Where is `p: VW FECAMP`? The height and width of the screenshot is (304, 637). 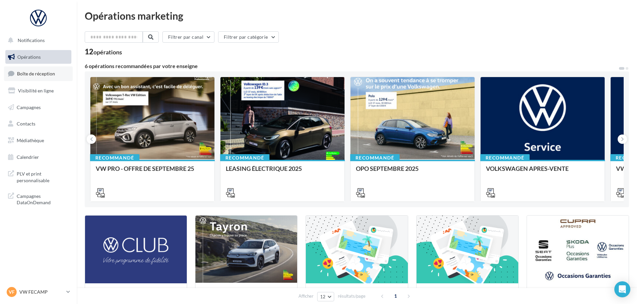 p: VW FECAMP is located at coordinates (41, 292).